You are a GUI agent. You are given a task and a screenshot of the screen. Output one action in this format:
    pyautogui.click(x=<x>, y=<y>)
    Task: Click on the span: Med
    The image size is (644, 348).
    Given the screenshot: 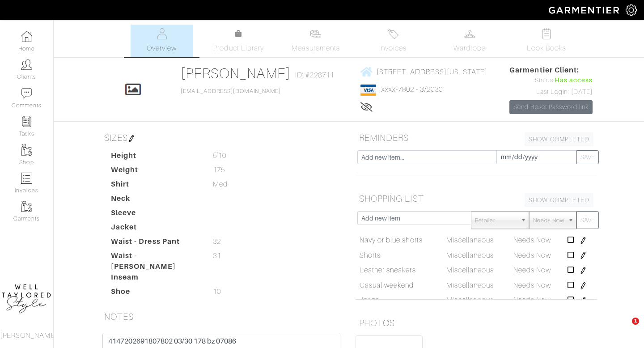 What is the action you would take?
    pyautogui.click(x=221, y=184)
    